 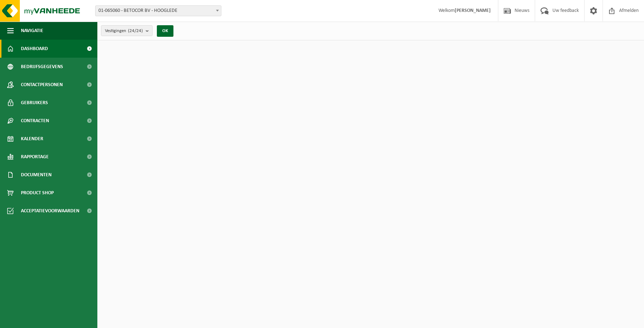 What do you see at coordinates (136, 30) in the screenshot?
I see `count: (24/24)` at bounding box center [136, 30].